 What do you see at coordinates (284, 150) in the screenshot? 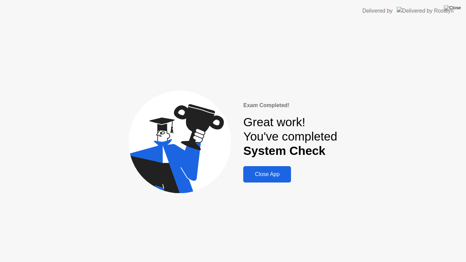
I see `b: System Check` at bounding box center [284, 150].